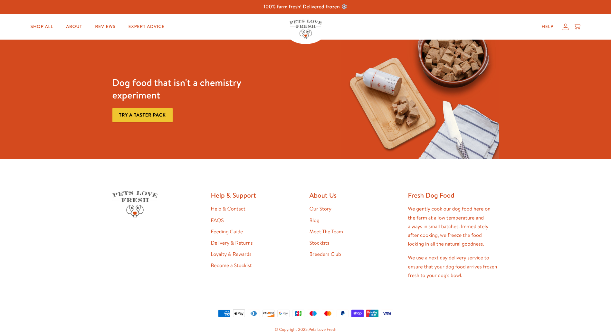 This screenshot has height=336, width=611. I want to click on a: Our Story, so click(320, 209).